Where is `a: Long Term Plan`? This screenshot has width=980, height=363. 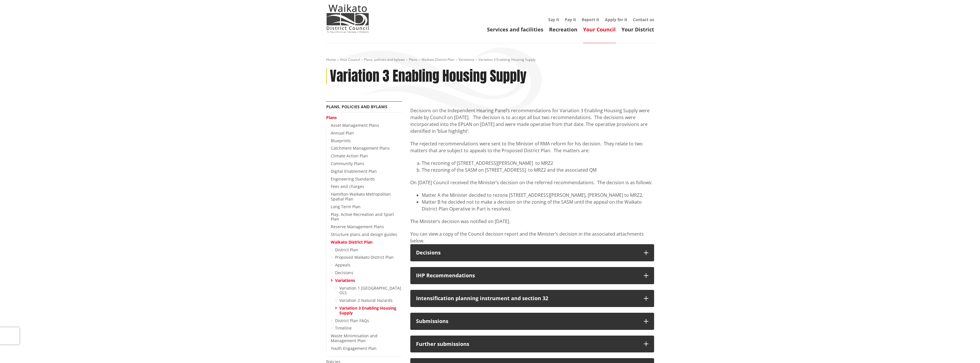 a: Long Term Plan is located at coordinates (346, 207).